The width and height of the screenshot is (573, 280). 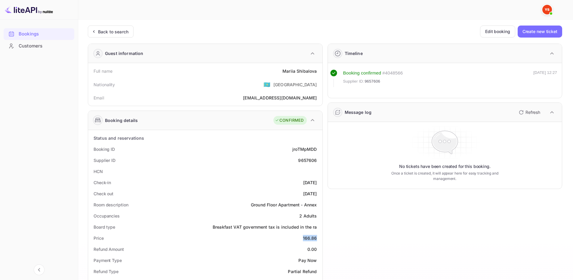 What do you see at coordinates (111, 205) in the screenshot?
I see `div: Room description` at bounding box center [111, 205].